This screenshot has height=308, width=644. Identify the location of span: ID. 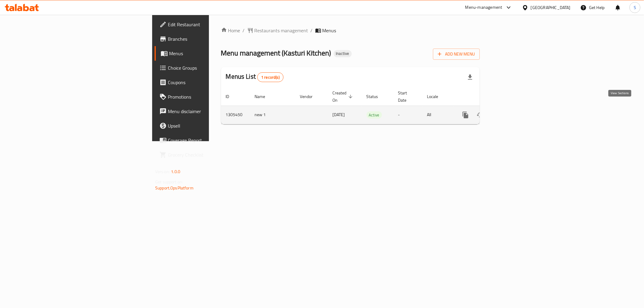
(231, 96).